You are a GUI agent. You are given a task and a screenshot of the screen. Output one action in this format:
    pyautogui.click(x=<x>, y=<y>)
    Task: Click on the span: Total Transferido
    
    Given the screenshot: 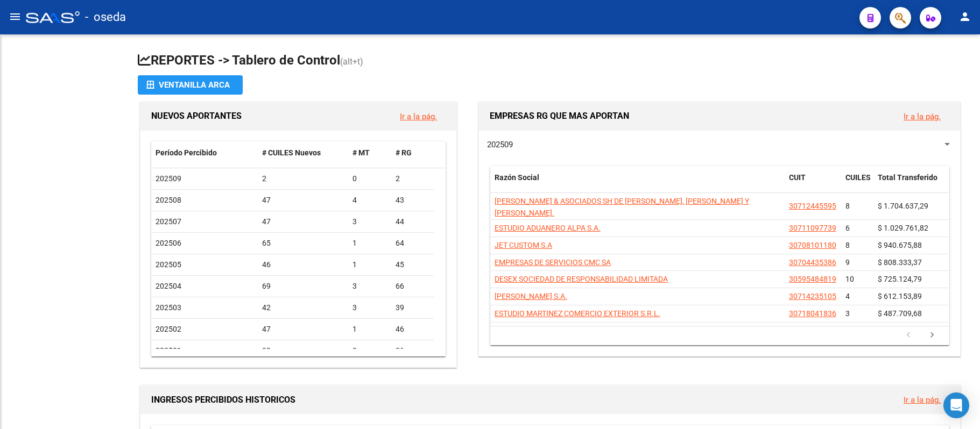 What is the action you would take?
    pyautogui.click(x=907, y=178)
    